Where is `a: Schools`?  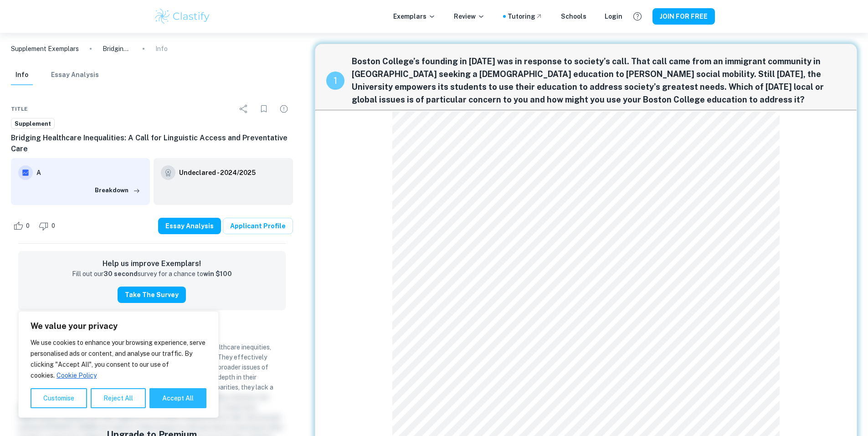 a: Schools is located at coordinates (574, 17).